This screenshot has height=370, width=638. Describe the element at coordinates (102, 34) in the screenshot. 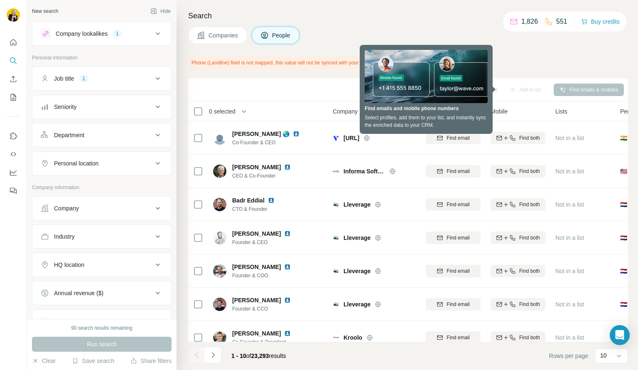

I see `button: Company lookalikes1` at that location.